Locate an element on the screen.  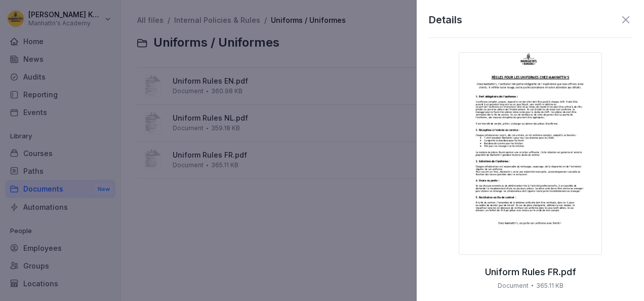
p: Uniform Rules FR.pdf is located at coordinates (531, 272).